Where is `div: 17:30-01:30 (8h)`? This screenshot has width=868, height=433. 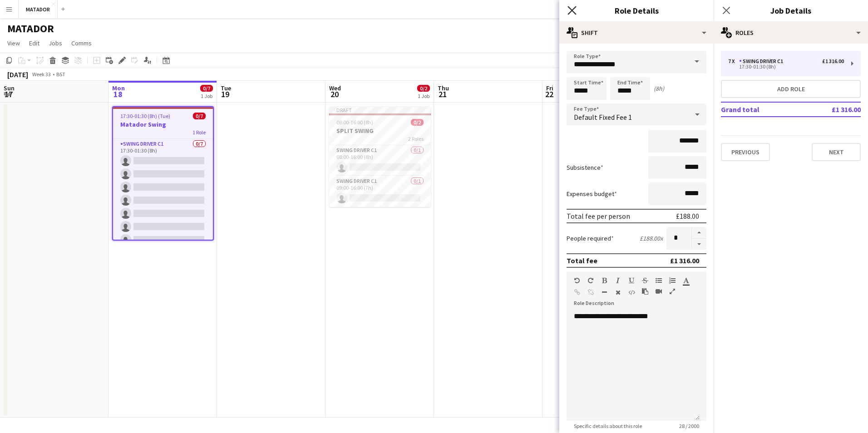 div: 17:30-01:30 (8h) is located at coordinates (786, 67).